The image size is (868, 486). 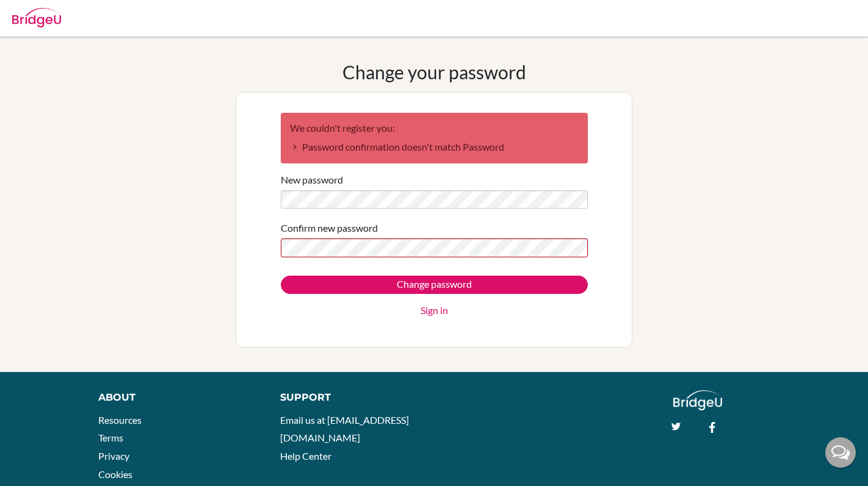 What do you see at coordinates (697, 400) in the screenshot?
I see `img: logo_white@2x-f4f0deed5e89b7ecb1c2cc34c3e3d731f90f0f143d5ea2071677605dd97b5244.png` at bounding box center [697, 400].